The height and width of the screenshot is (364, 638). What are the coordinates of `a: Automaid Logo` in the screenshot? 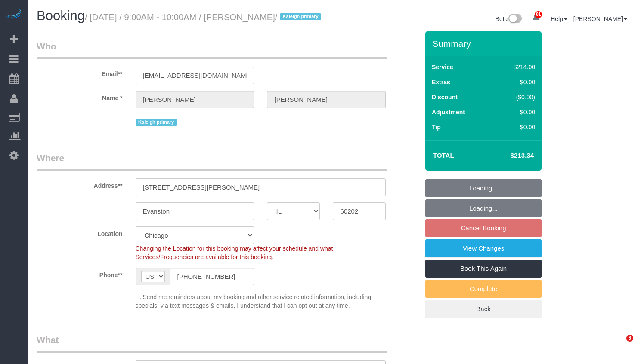 It's located at (14, 15).